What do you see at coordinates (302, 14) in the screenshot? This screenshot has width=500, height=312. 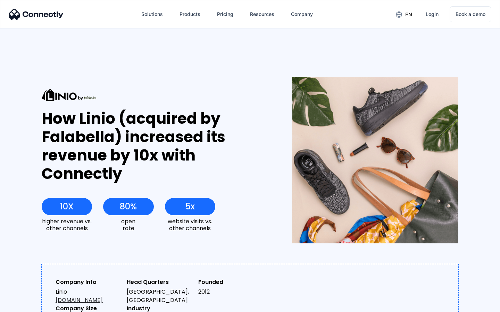 I see `div: Company` at bounding box center [302, 14].